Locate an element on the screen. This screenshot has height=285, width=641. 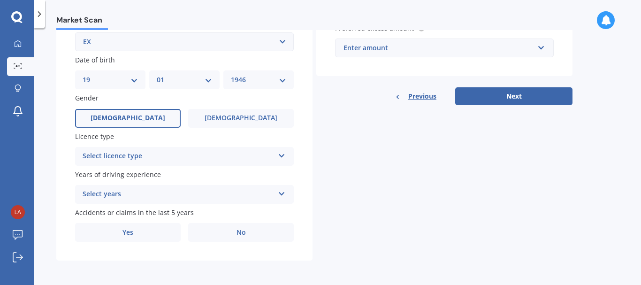
button: Next is located at coordinates (514, 96).